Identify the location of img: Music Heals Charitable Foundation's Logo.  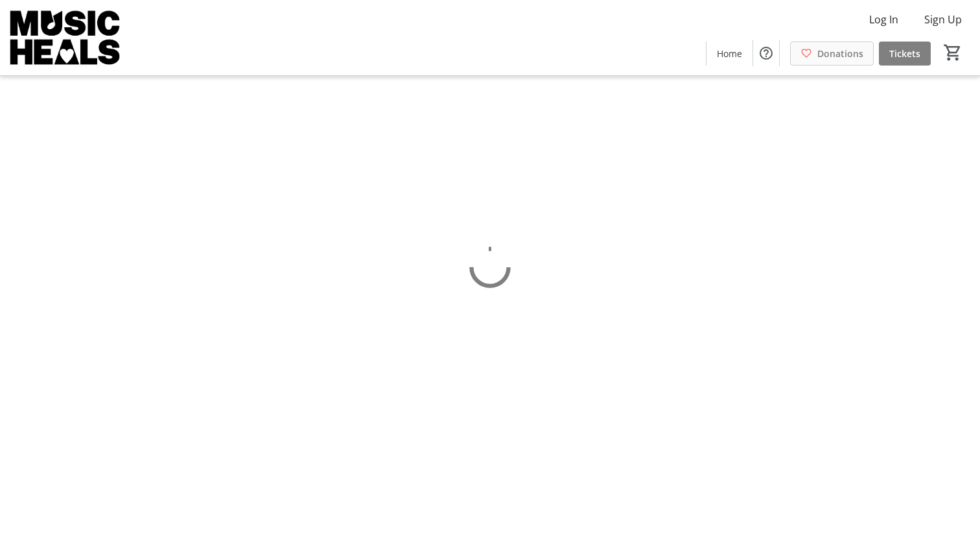
(66, 38).